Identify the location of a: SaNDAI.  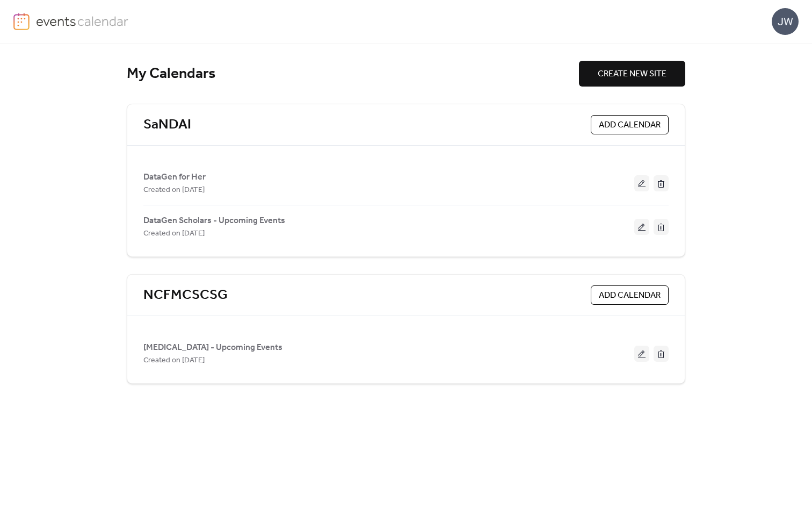
(167, 125).